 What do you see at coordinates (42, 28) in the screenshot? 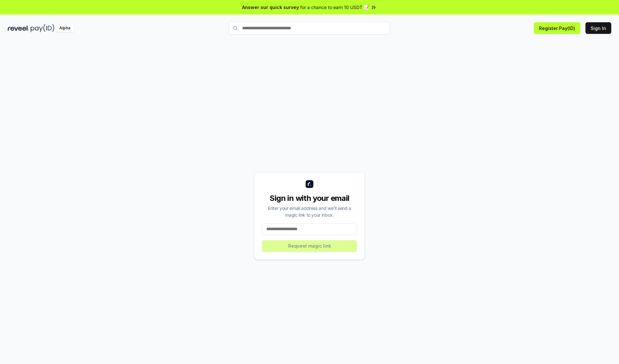
I see `img: pay_id` at bounding box center [42, 28].